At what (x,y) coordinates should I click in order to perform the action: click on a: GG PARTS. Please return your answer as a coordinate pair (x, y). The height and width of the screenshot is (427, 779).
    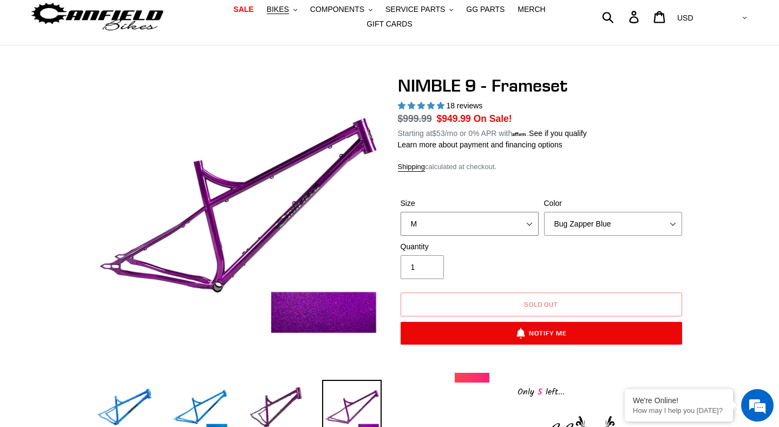
    Looking at the image, I should click on (485, 9).